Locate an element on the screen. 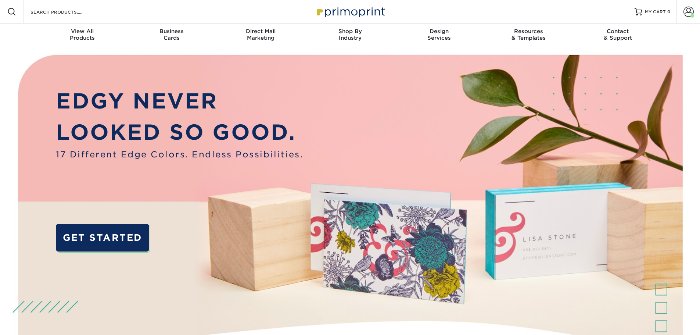 The height and width of the screenshot is (335, 700). div: & Templates is located at coordinates (529, 35).